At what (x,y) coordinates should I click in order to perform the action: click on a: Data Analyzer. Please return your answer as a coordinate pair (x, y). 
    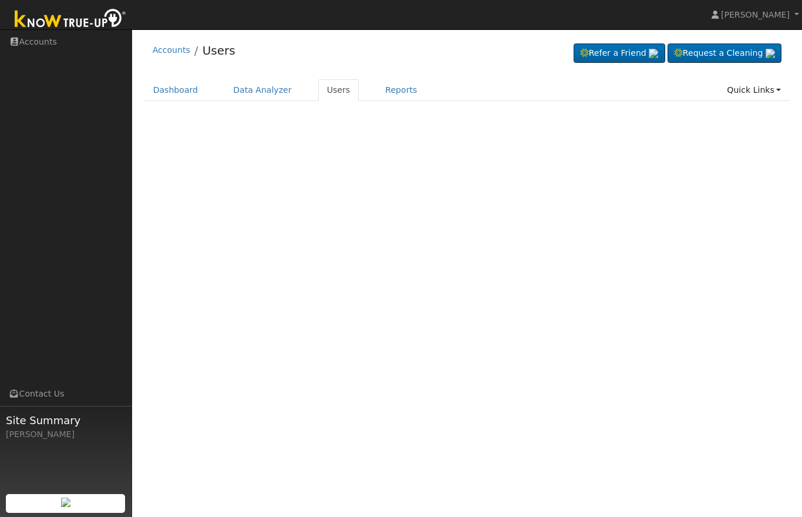
    Looking at the image, I should click on (262, 90).